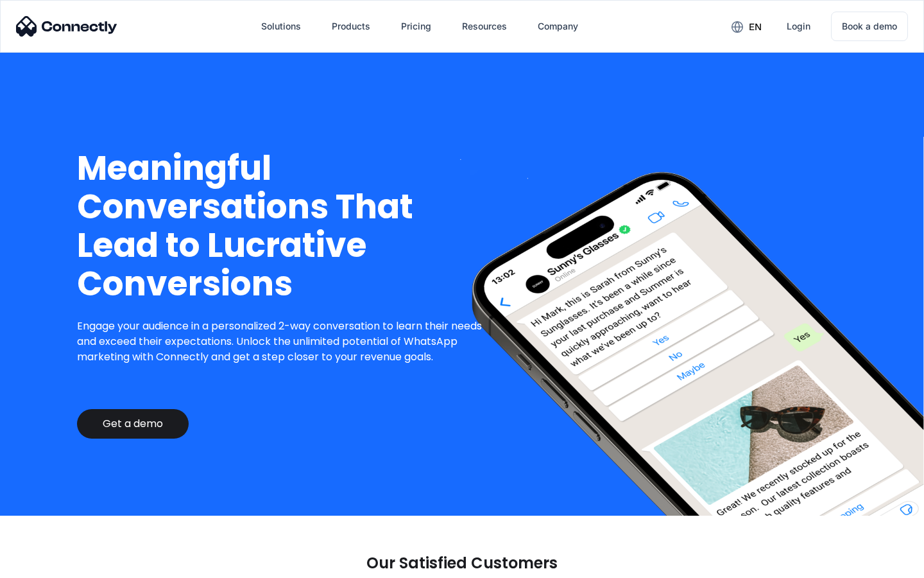 Image resolution: width=924 pixels, height=578 pixels. What do you see at coordinates (558, 26) in the screenshot?
I see `div: Company` at bounding box center [558, 26].